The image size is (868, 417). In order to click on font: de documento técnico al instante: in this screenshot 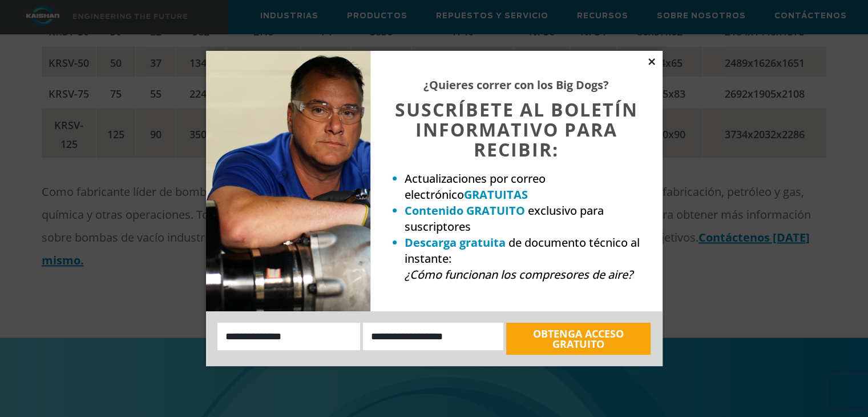, I will do `click(522, 250)`.